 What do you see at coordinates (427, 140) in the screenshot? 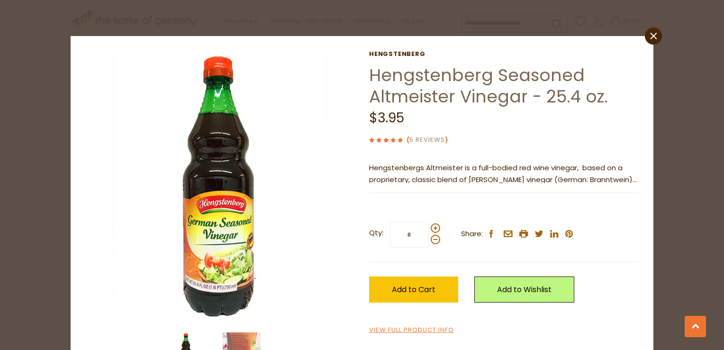
I see `a: 5 Reviews` at bounding box center [427, 140].